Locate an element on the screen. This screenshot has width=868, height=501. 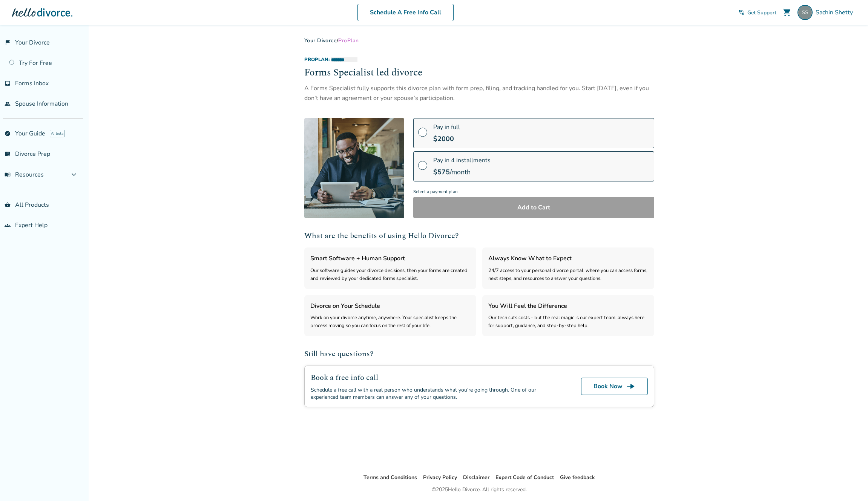
div: Chat Widget is located at coordinates (849, 483).